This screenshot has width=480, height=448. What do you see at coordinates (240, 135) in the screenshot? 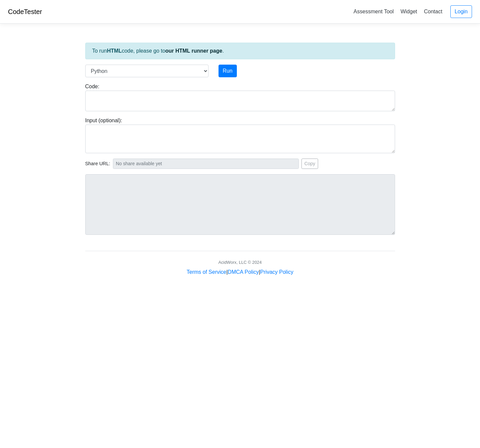
I see `div: Input (optional):` at bounding box center [240, 135].